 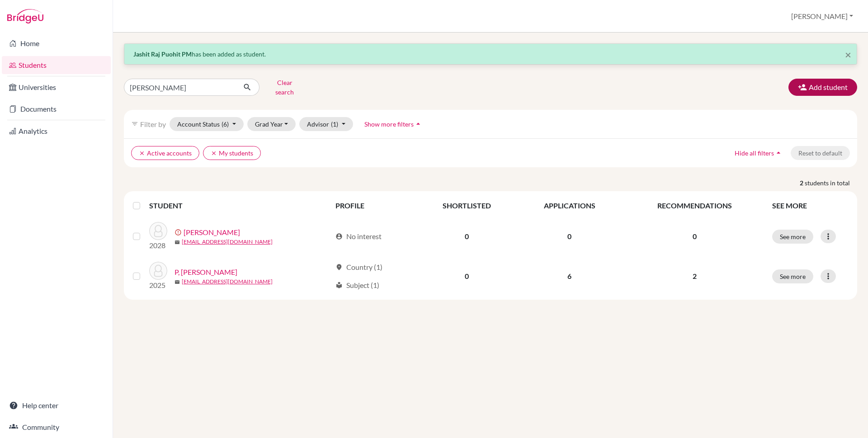 What do you see at coordinates (56, 65) in the screenshot?
I see `a: Students` at bounding box center [56, 65].